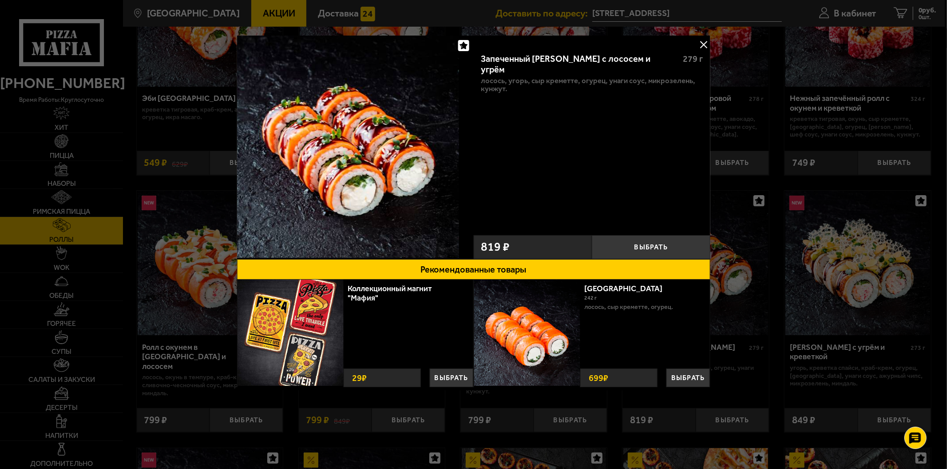 The height and width of the screenshot is (469, 947). I want to click on a: Коллекционный магнит "Мафия", so click(390, 293).